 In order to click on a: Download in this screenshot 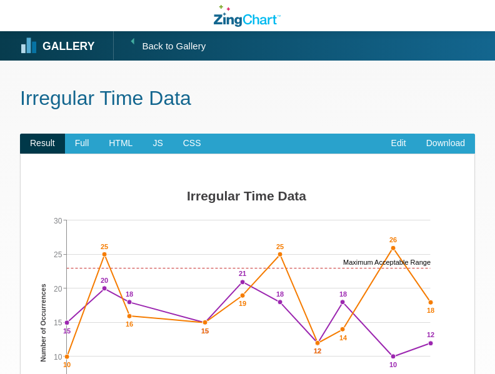, I will do `click(445, 144)`.